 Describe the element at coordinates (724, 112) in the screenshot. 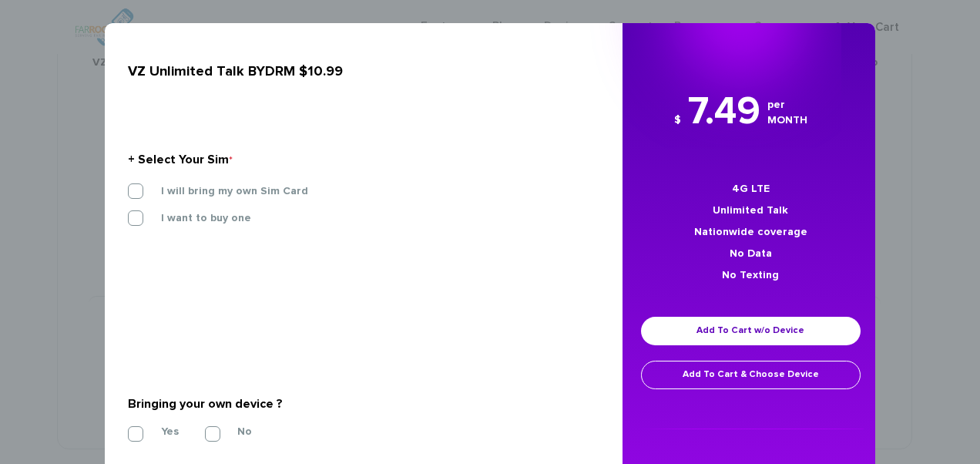

I see `span: 7.49` at that location.